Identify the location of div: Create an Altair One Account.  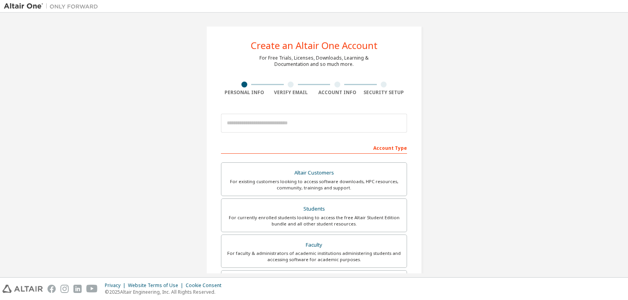
(314, 46).